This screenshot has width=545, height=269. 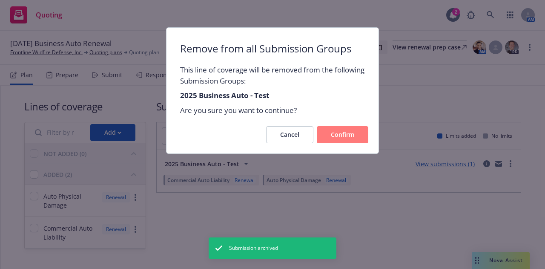 I want to click on div: Are you sure you want to continue?, so click(x=239, y=110).